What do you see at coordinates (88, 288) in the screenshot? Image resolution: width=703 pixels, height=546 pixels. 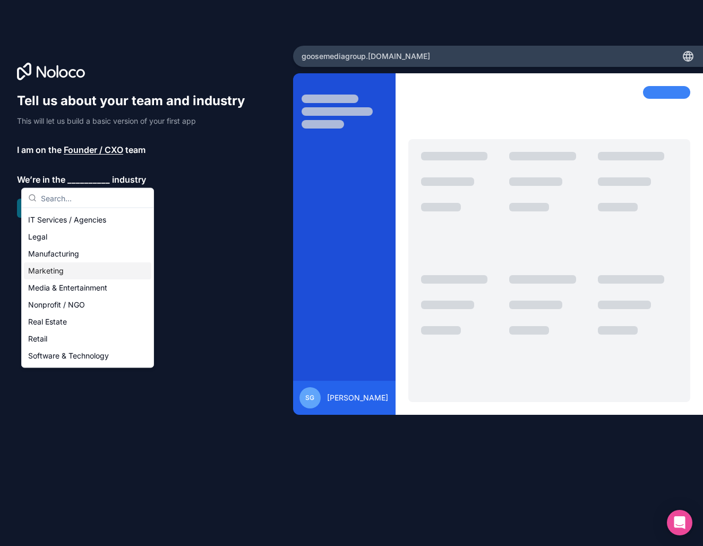 I see `div: Suggestions` at bounding box center [88, 288].